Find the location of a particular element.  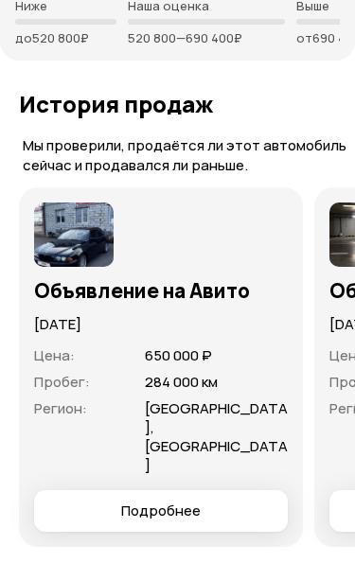

h3: Объявление на Авито is located at coordinates (161, 291).